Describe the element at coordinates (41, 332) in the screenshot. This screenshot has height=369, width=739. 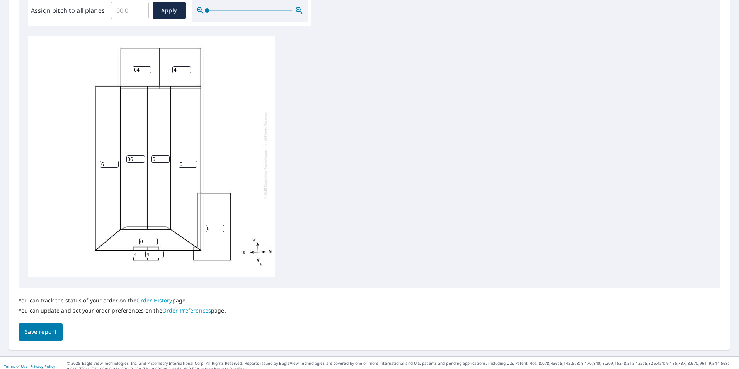
I see `span: Save report` at that location.